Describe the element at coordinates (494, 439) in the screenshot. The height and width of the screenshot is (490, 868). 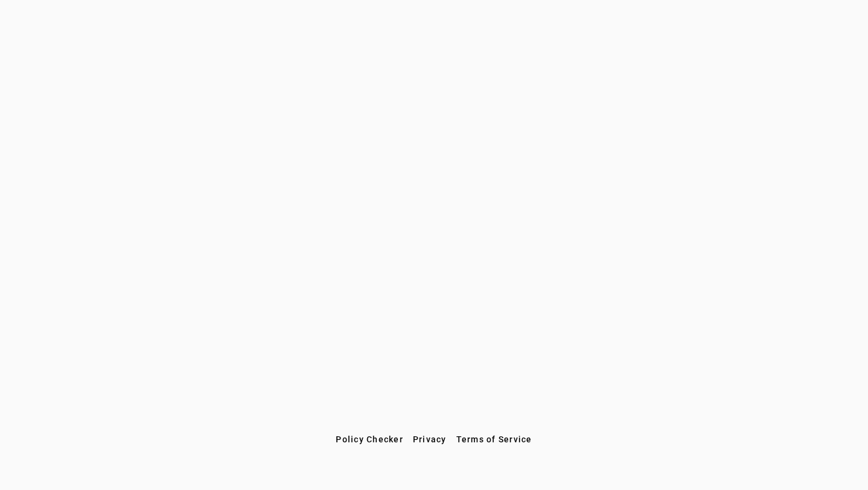
I see `button: Terms of Service` at that location.